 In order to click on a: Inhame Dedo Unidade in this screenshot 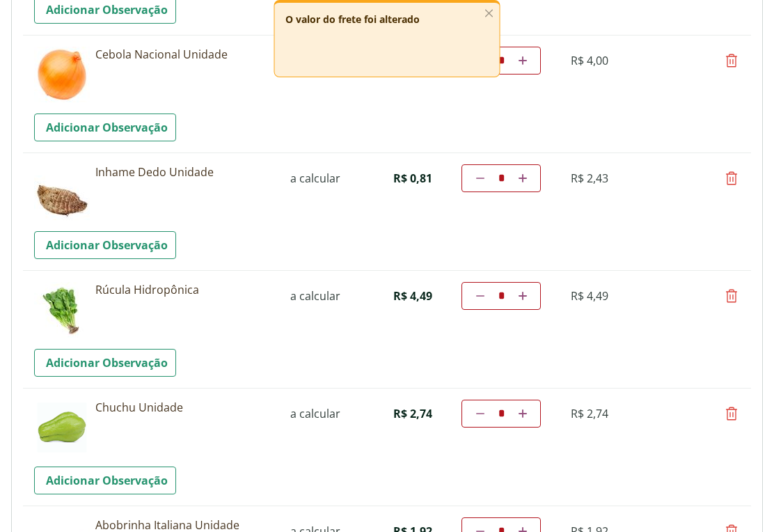, I will do `click(184, 172)`.